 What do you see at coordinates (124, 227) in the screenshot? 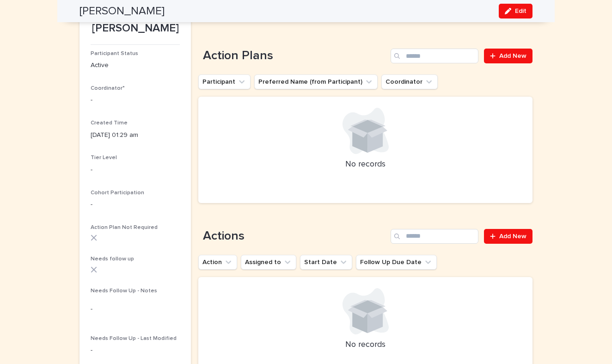
I see `span: Action Plan Not Required` at bounding box center [124, 227].